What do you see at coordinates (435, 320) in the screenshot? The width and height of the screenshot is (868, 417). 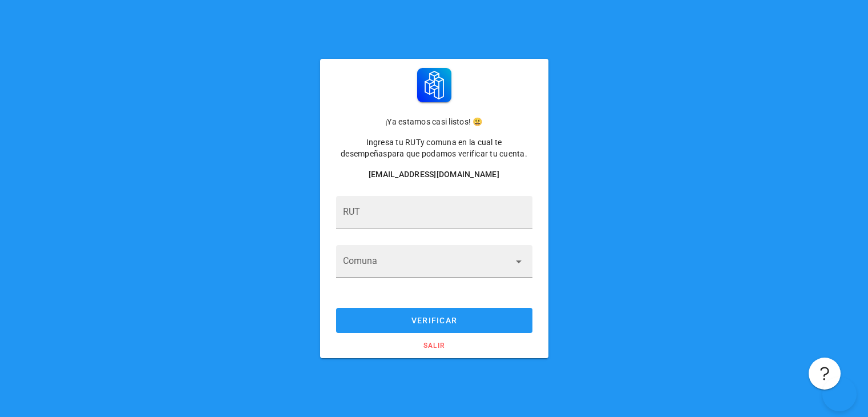 I see `button: verificar` at bounding box center [435, 320].